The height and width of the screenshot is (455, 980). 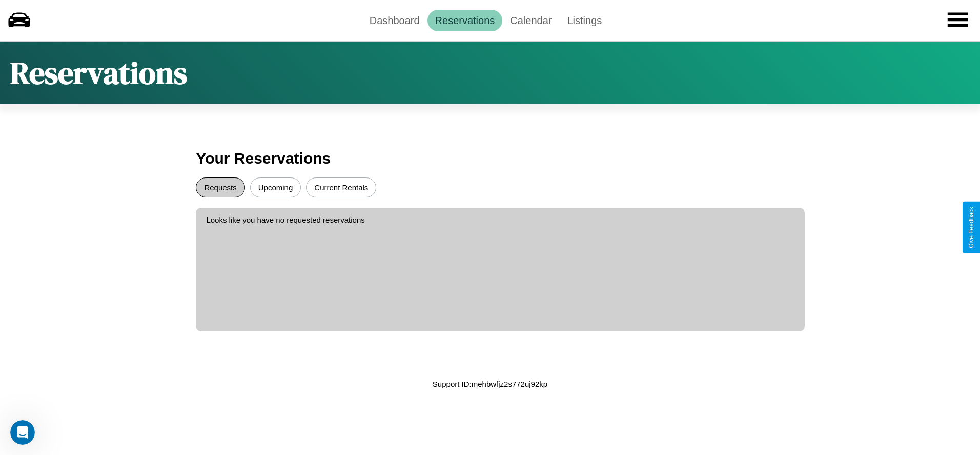 I want to click on h3: Your Reservations, so click(x=490, y=159).